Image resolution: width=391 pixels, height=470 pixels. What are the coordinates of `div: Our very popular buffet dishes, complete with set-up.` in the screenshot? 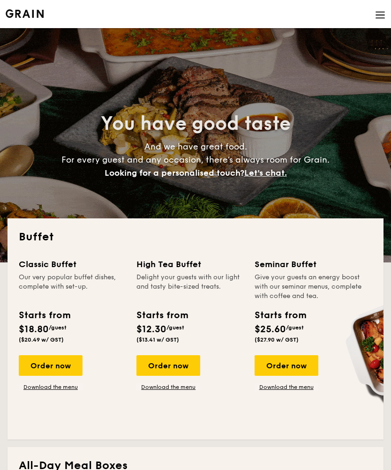 It's located at (72, 287).